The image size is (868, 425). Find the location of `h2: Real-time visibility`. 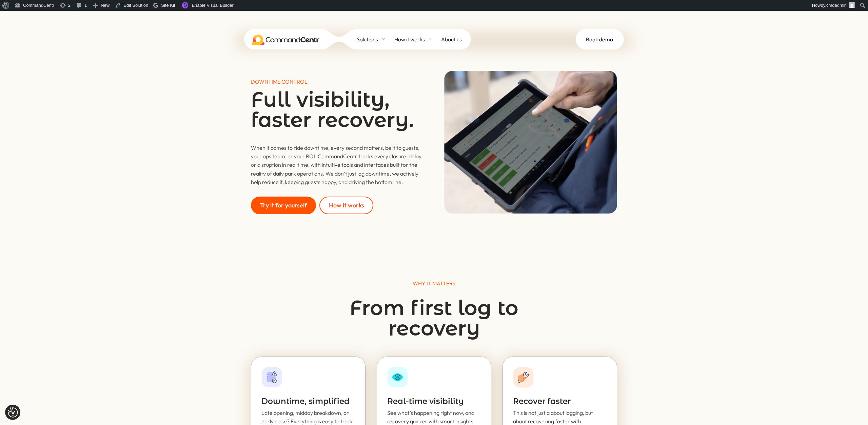

h2: Real-time visibility is located at coordinates (434, 403).